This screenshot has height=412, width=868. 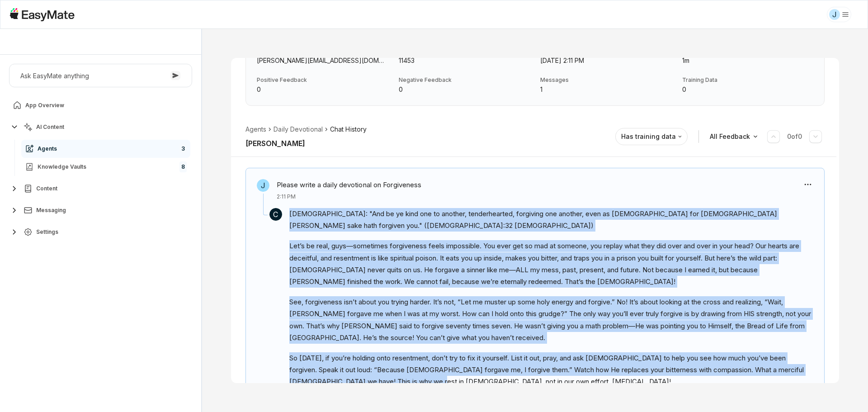 I want to click on li: Daily Devotional, so click(x=298, y=130).